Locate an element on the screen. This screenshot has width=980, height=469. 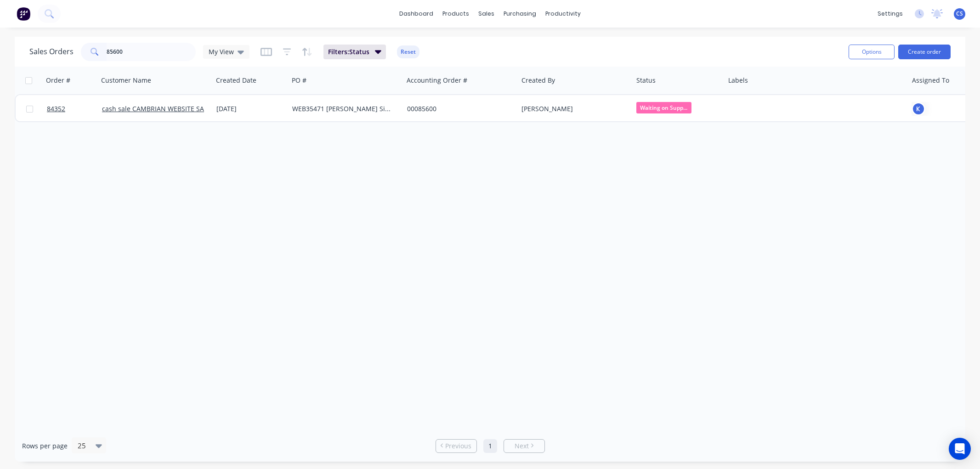
div: Labels is located at coordinates (738, 81).